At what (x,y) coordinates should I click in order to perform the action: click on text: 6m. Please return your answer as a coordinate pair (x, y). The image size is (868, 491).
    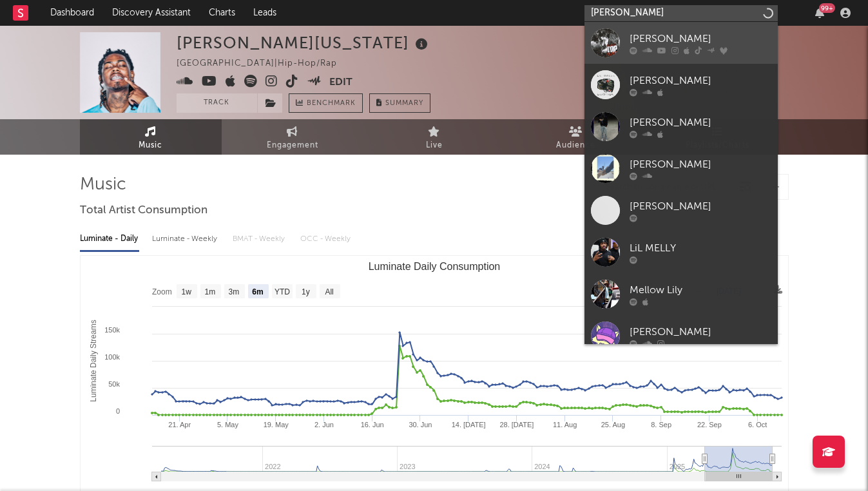
    Looking at the image, I should click on (257, 292).